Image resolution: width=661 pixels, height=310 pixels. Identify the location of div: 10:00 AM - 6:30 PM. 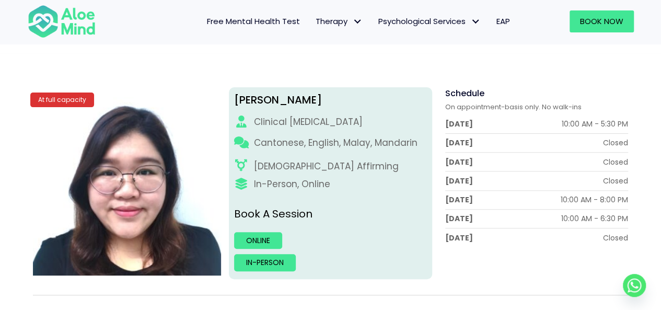
(595, 219).